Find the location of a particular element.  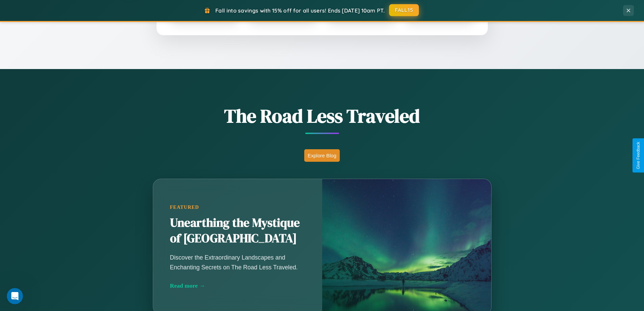

div: Read more → is located at coordinates (238, 285).